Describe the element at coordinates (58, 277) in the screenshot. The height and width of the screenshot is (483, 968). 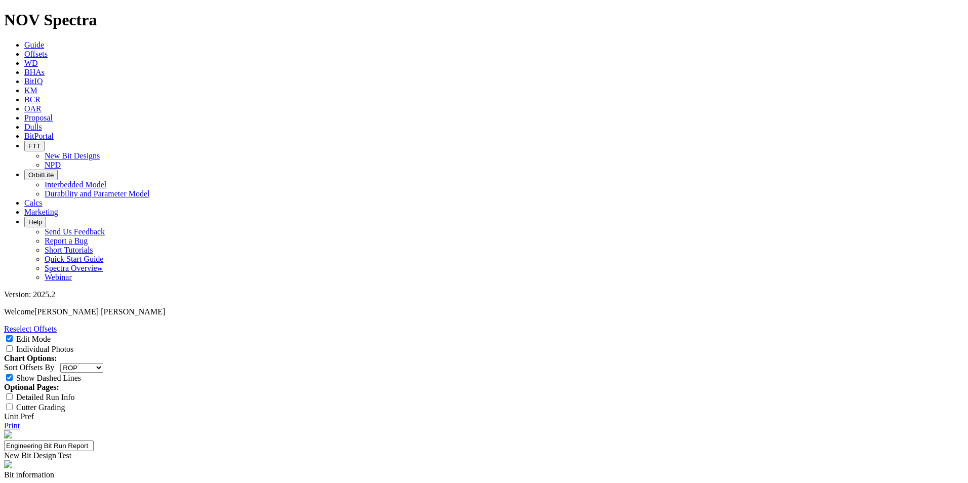
I see `a: Webinar` at that location.